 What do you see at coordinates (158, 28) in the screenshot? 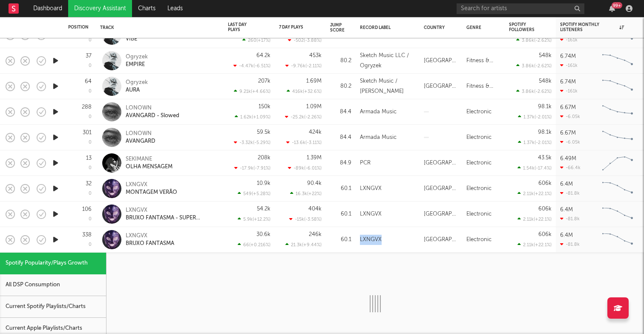
I see `div: Track` at bounding box center [158, 28].